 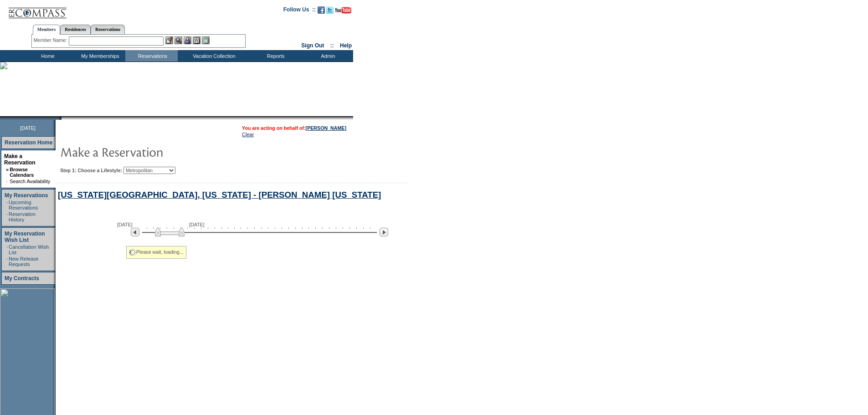 What do you see at coordinates (99, 56) in the screenshot?
I see `td: My Memberships` at bounding box center [99, 56].